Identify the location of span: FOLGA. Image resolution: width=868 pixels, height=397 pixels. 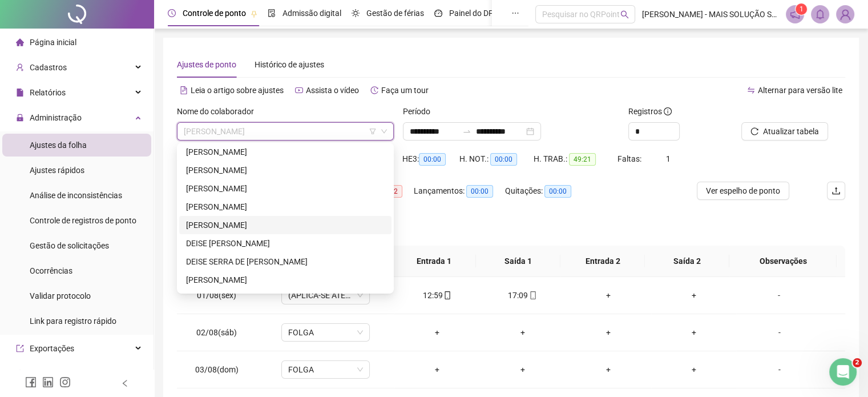
(325, 333).